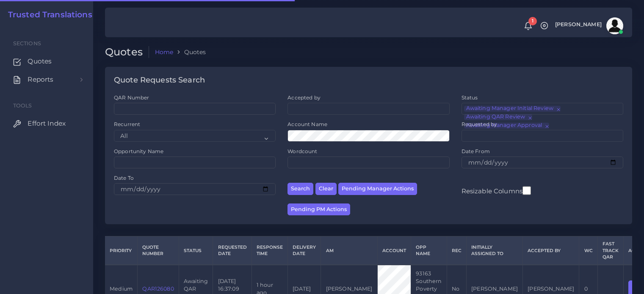 This screenshot has width=644, height=294. I want to click on a: 1, so click(528, 26).